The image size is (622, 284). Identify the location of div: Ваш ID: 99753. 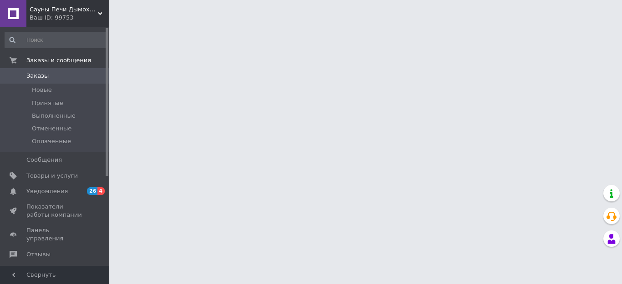
(69, 18).